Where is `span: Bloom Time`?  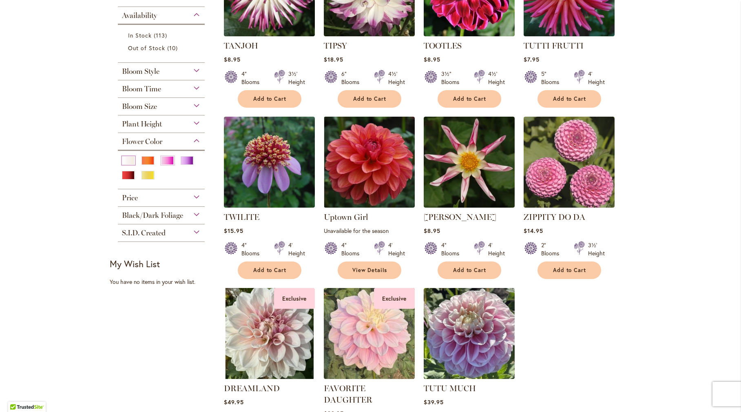
span: Bloom Time is located at coordinates (141, 89).